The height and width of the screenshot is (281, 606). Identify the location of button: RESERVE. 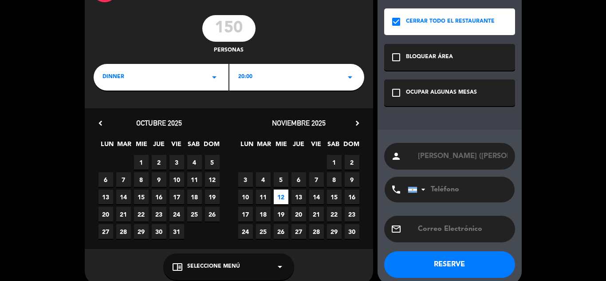
(449, 264).